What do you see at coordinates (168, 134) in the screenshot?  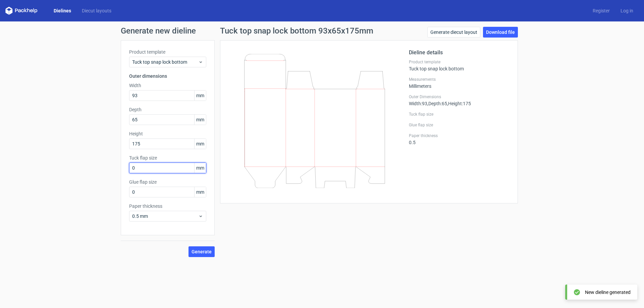 I see `label: Height` at bounding box center [168, 134].